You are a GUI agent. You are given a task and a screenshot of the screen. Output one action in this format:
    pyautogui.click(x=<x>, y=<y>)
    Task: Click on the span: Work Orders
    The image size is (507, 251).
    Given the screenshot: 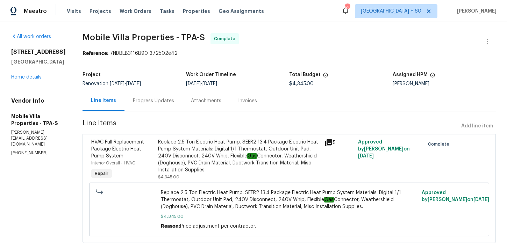 What is the action you would take?
    pyautogui.click(x=135, y=11)
    